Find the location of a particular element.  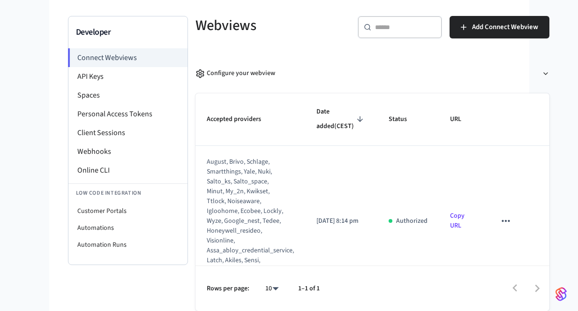

span: Status is located at coordinates (403, 119).